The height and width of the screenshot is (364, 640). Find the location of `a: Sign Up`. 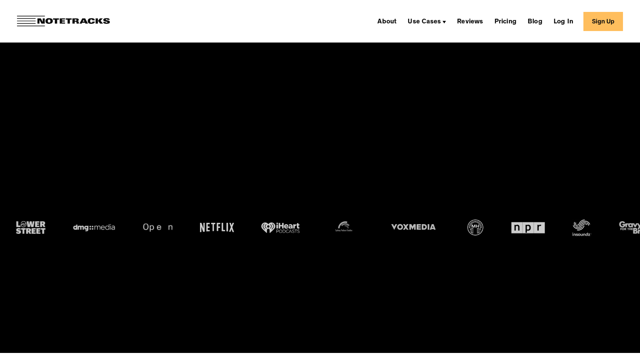

a: Sign Up is located at coordinates (603, 22).